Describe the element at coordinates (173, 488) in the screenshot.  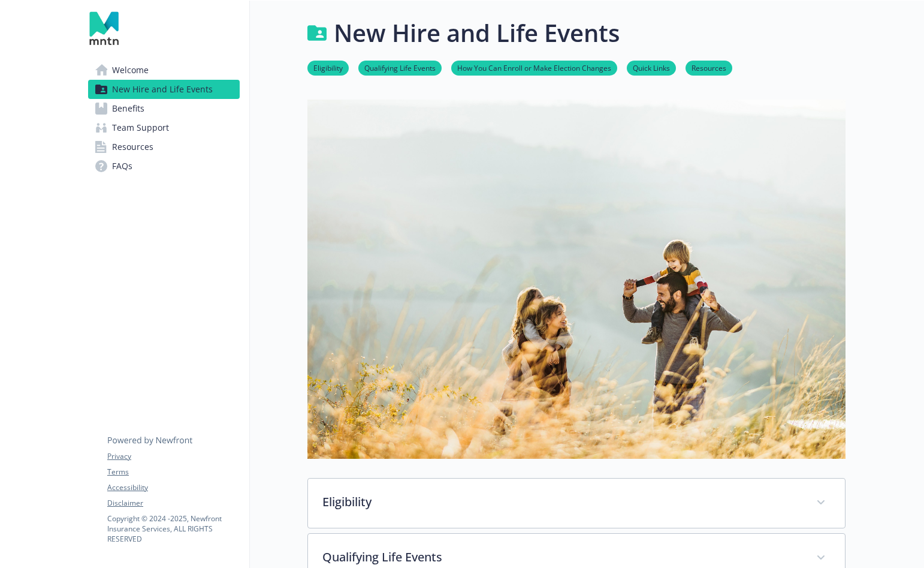
I see `a: Accessibility` at that location.